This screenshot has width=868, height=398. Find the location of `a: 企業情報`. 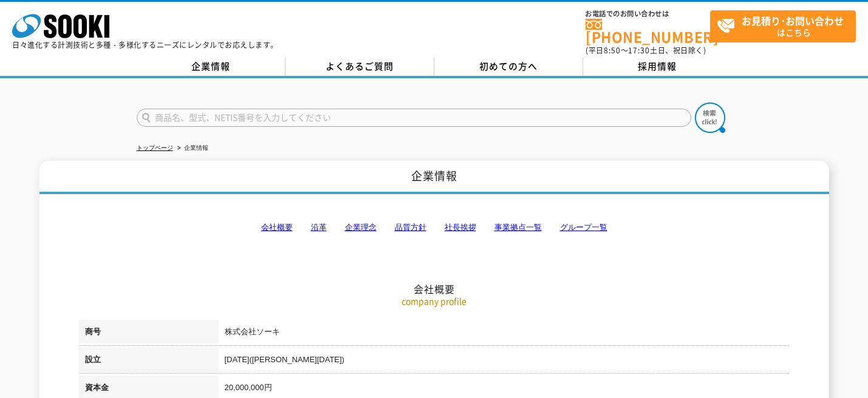

a: 企業情報 is located at coordinates (211, 67).